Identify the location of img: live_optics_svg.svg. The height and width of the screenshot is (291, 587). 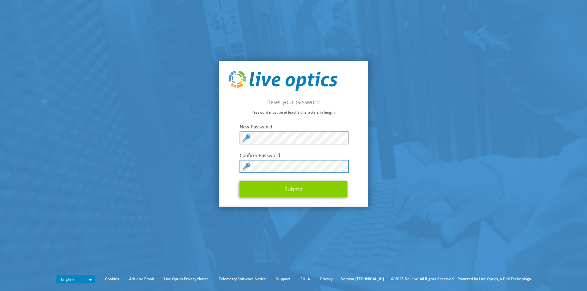
(283, 81).